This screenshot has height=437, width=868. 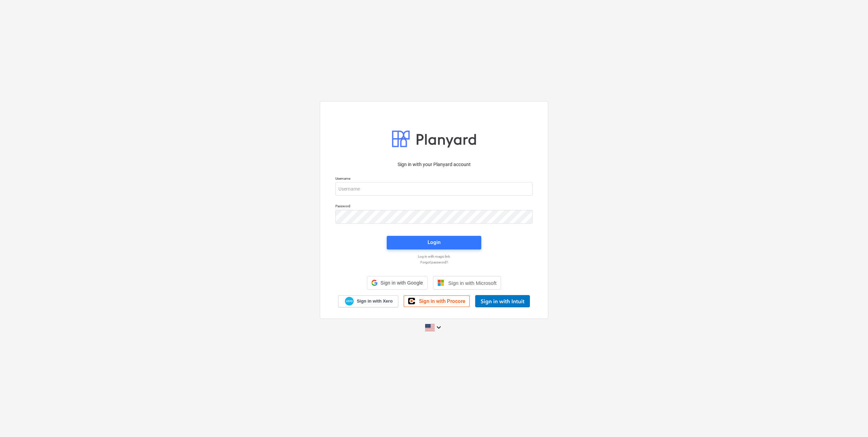 What do you see at coordinates (434, 242) in the screenshot?
I see `button: Login` at bounding box center [434, 242].